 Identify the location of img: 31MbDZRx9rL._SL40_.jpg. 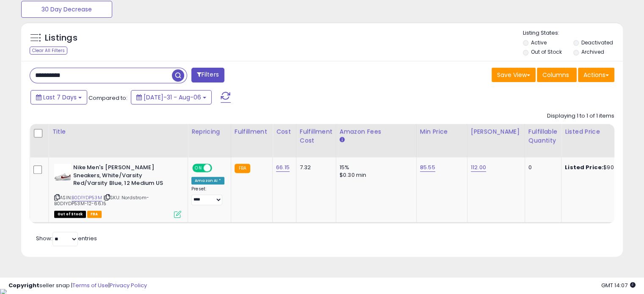
(63, 172).